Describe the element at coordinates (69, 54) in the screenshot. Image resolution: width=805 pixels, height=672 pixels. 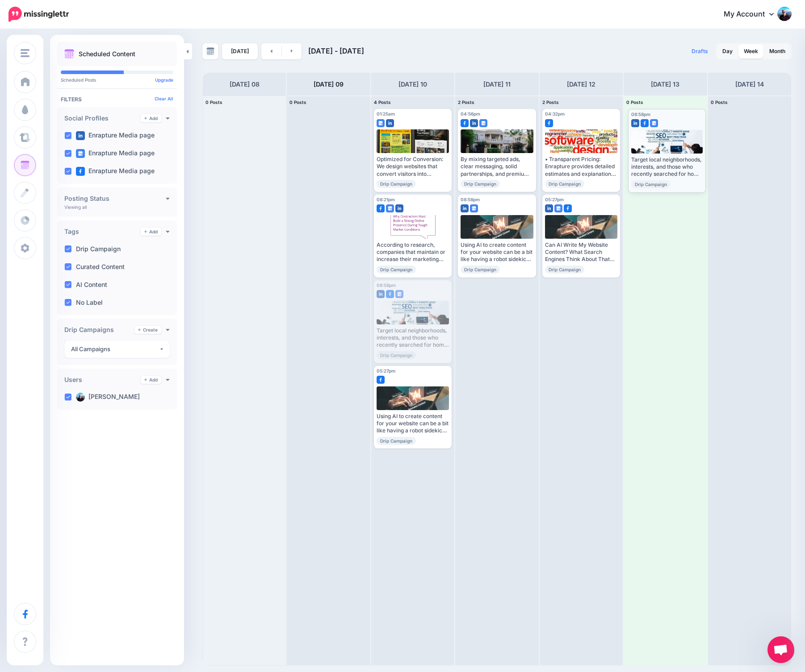
I see `img: calendar.png` at that location.